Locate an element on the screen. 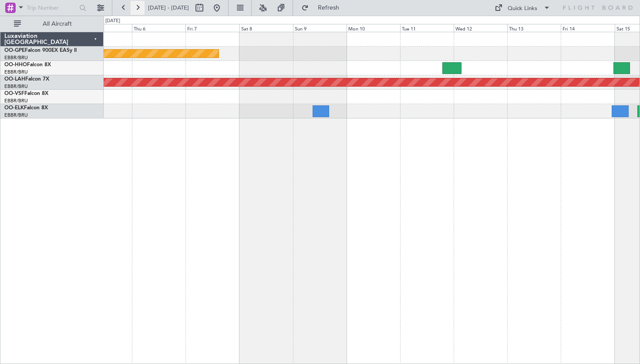 This screenshot has width=640, height=364. div: Fri 7 is located at coordinates (211, 28).